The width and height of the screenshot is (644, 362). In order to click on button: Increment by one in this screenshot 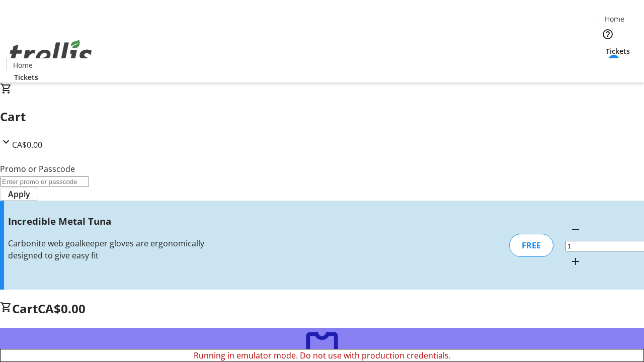, I will do `click(576, 262)`.